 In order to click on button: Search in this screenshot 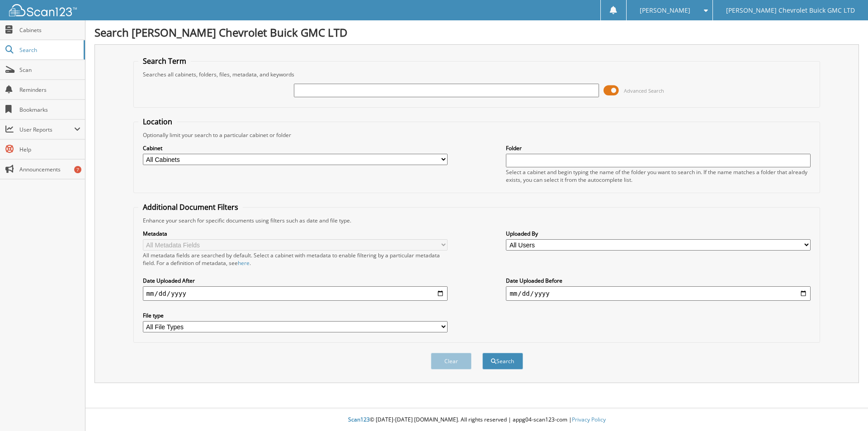, I will do `click(503, 361)`.